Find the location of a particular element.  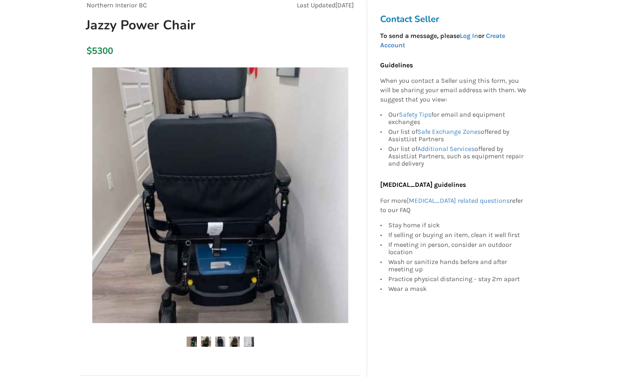

strong: To send a message, please or is located at coordinates (442, 40).